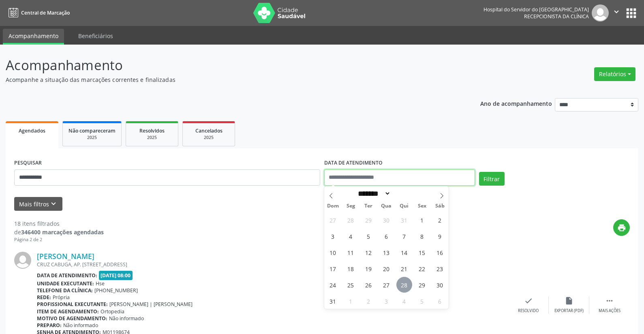 The width and height of the screenshot is (644, 334). Describe the element at coordinates (58, 232) in the screenshot. I see `div: de` at that location.